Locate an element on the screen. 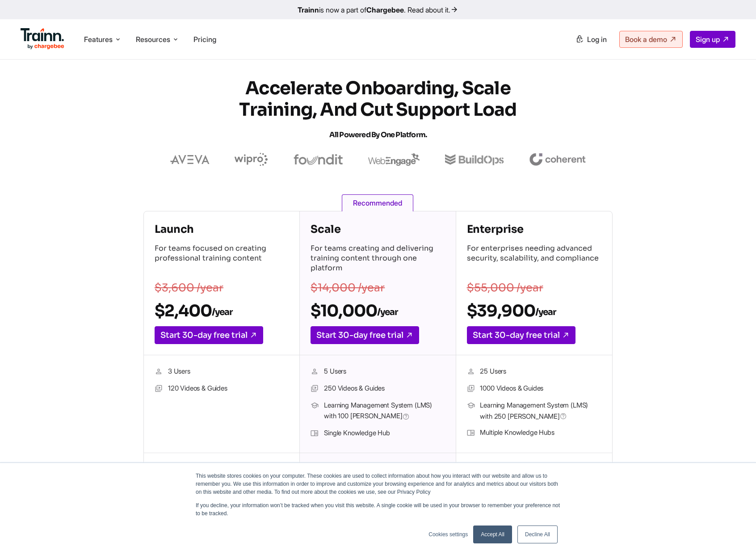  li: 5 Users is located at coordinates (377, 372).